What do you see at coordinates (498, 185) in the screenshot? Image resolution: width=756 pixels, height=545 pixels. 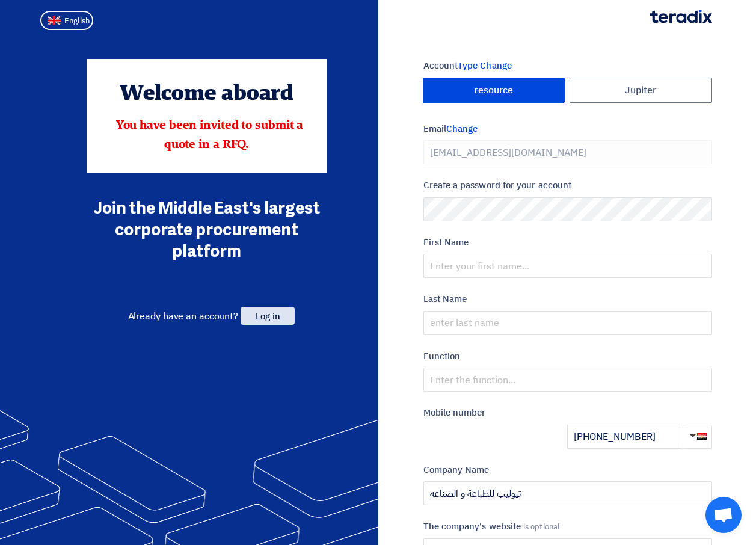 I see `font: Create a password for your account` at bounding box center [498, 185].